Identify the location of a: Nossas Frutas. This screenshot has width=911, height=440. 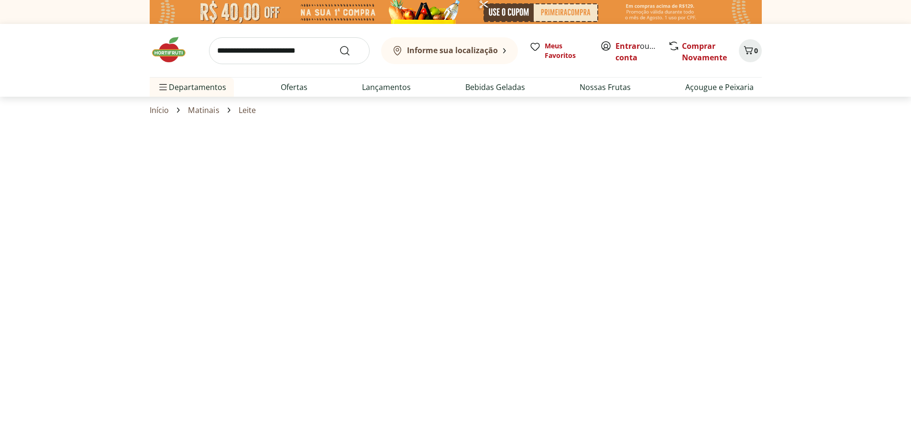
(605, 87).